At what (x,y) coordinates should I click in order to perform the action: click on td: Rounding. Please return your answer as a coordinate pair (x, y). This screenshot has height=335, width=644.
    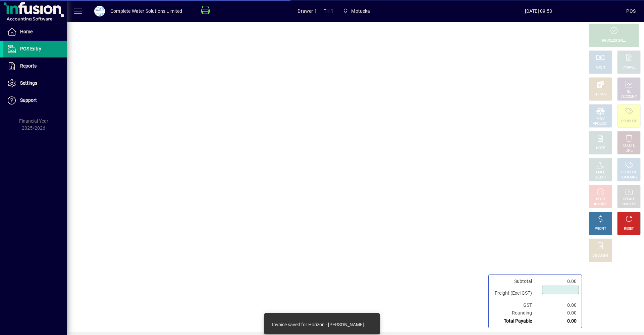
    Looking at the image, I should click on (515, 313).